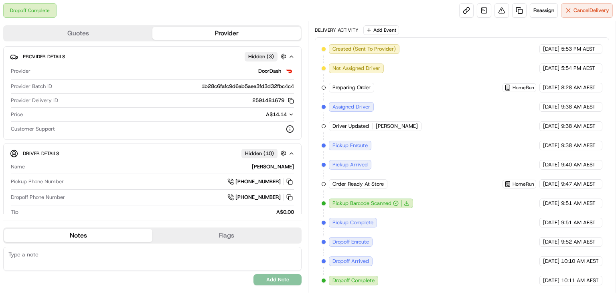 The width and height of the screenshot is (616, 293). Describe the element at coordinates (362, 203) in the screenshot. I see `span: Pickup Barcode Scanned` at that location.